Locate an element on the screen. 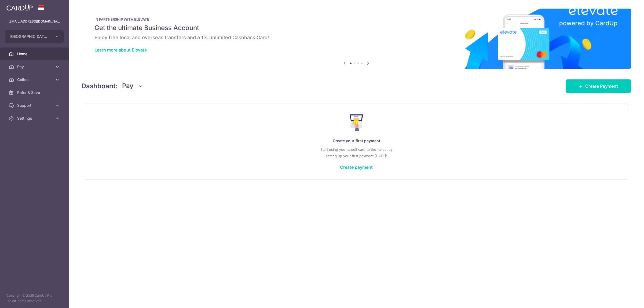  img: Make Payment is located at coordinates (357, 122).